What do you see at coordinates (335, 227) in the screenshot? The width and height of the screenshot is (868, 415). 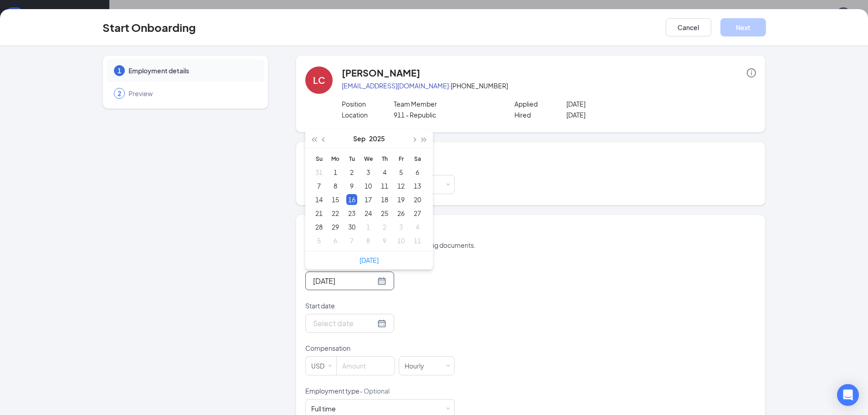 I see `td: 2025-09-29` at bounding box center [335, 227].